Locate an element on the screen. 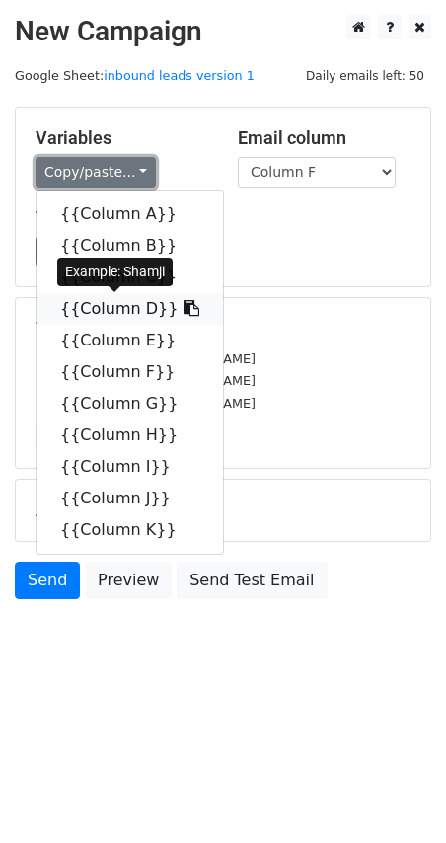 The height and width of the screenshot is (843, 446). a: {{Column E}} is located at coordinates (129, 341).